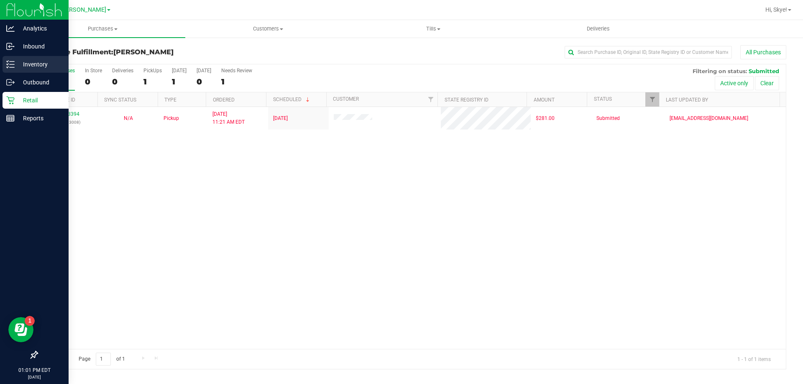 This screenshot has height=384, width=803. I want to click on span: Filtering on status:, so click(720, 71).